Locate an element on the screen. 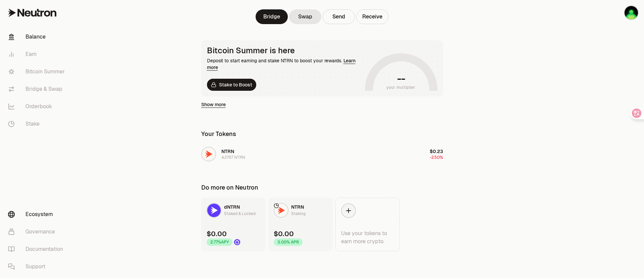  img: Drop is located at coordinates (237, 242).